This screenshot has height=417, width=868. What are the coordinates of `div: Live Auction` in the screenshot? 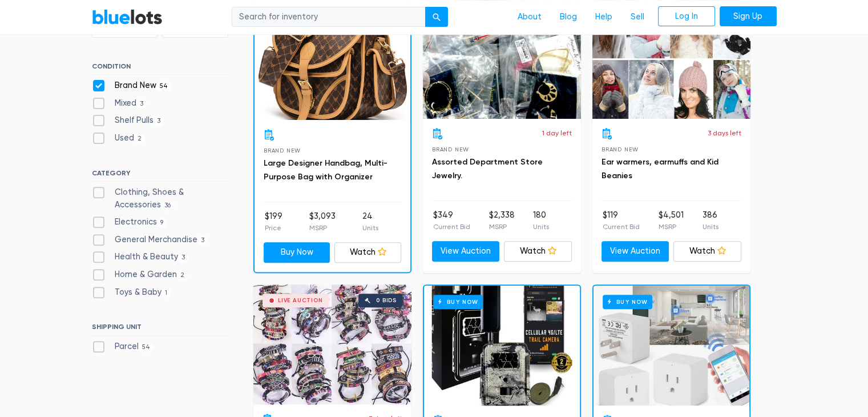 It's located at (300, 300).